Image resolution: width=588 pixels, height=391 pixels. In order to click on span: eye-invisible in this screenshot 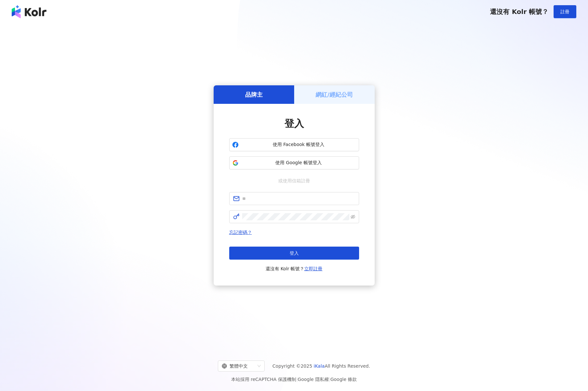, I will do `click(352, 217)`.